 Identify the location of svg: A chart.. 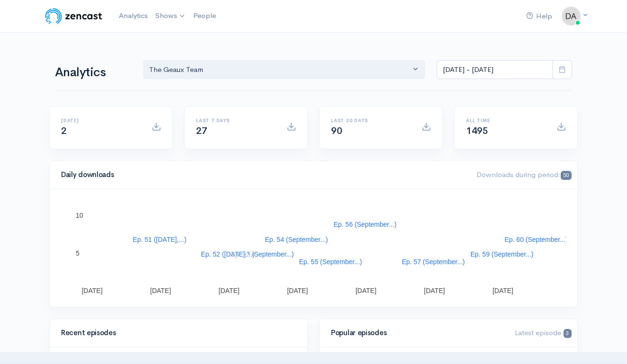
(314, 248).